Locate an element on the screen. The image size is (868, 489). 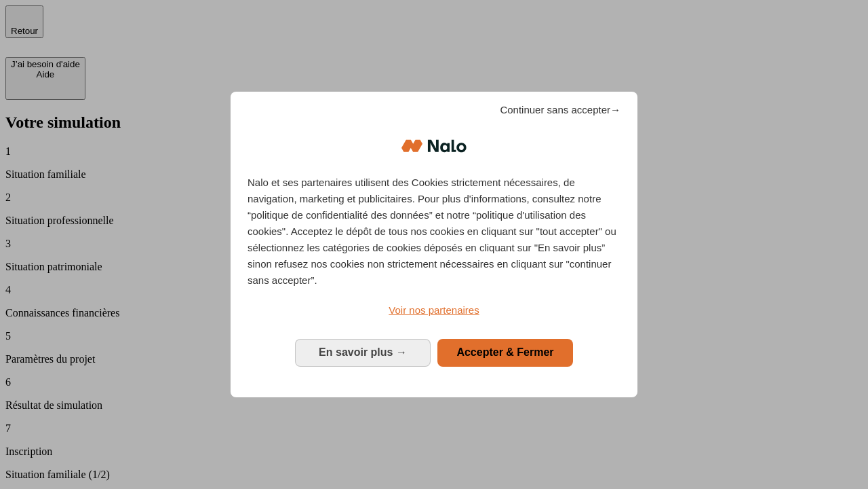
button: Accepter & Fermer: Accepter notre traitement des données et fermer is located at coordinates (505, 352).